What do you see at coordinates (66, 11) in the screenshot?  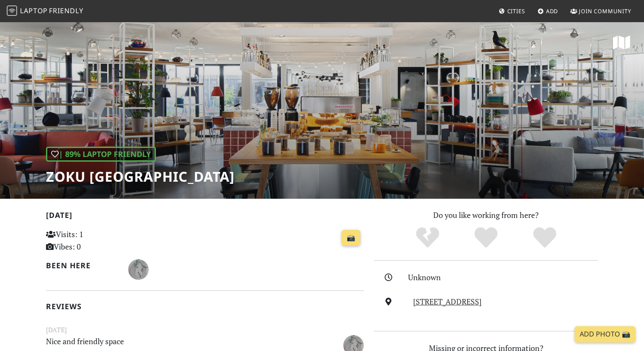 I see `span: Friendly` at bounding box center [66, 11].